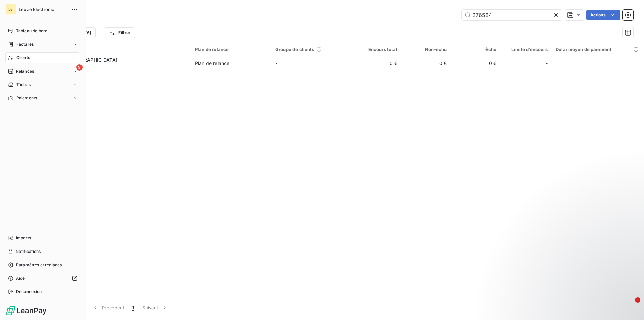 Image resolution: width=644 pixels, height=320 pixels. What do you see at coordinates (155, 308) in the screenshot?
I see `button: Suivant` at bounding box center [155, 308].